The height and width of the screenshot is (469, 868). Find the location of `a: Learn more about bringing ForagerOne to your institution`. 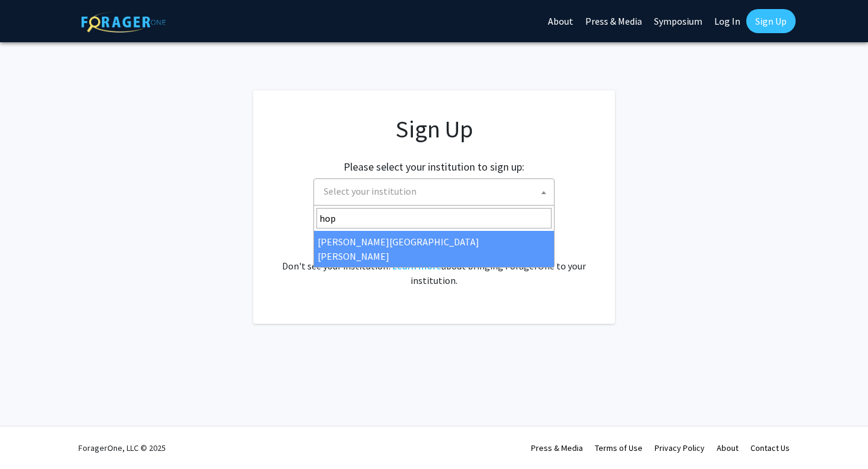

a: Learn more about bringing ForagerOne to your institution is located at coordinates (416, 266).